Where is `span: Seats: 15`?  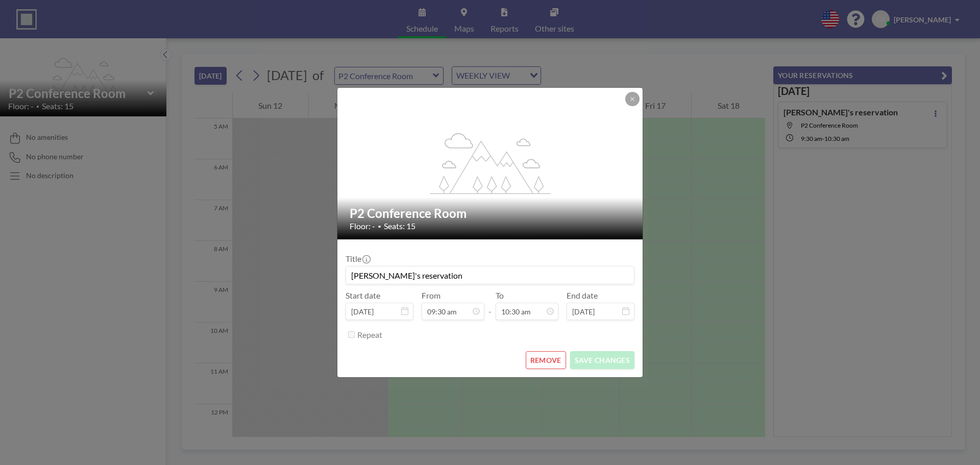 span: Seats: 15 is located at coordinates (400, 226).